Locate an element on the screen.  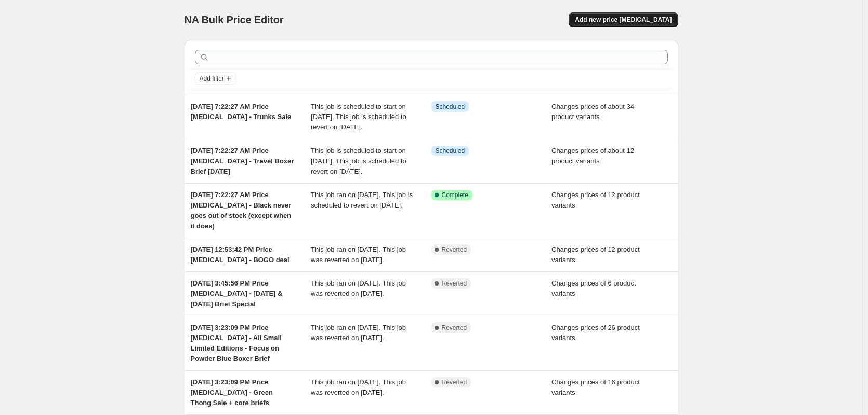
span: Complete is located at coordinates (455, 195).